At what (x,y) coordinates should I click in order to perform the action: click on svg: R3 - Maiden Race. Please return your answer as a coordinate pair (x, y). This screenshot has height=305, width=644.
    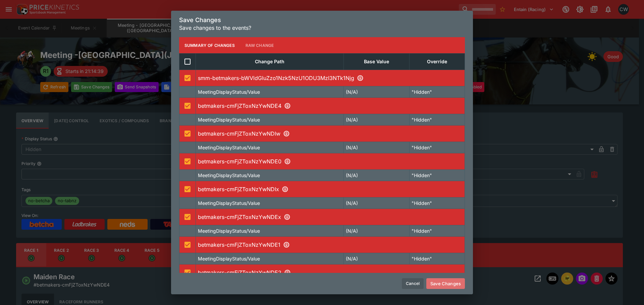
    Looking at the image, I should click on (287, 161).